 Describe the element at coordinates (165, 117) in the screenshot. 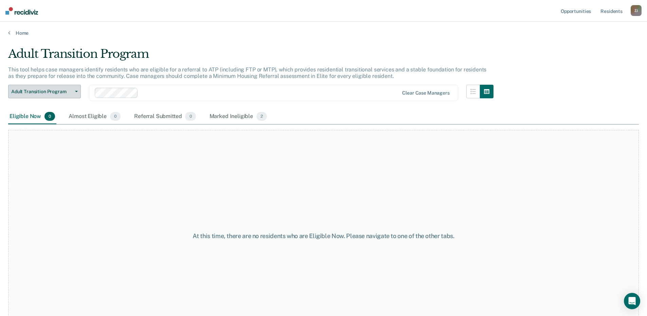

I see `div: Referral Submitted0` at that location.